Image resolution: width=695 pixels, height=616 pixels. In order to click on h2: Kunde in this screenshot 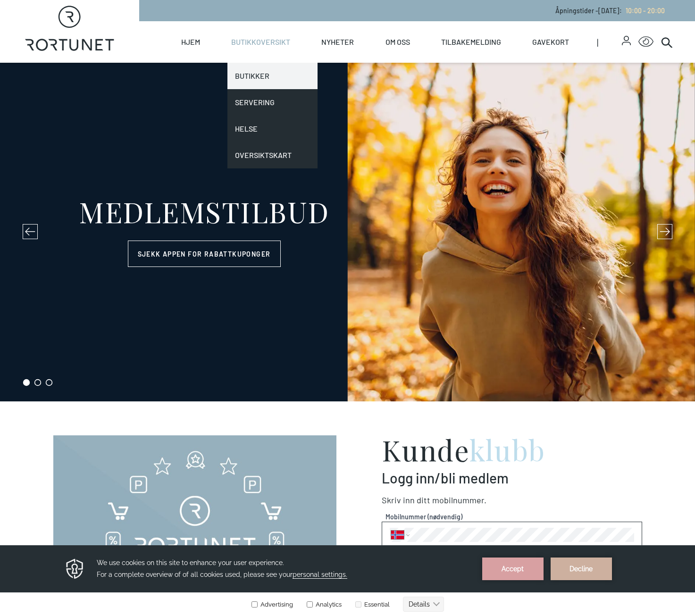, I will do `click(512, 449)`.